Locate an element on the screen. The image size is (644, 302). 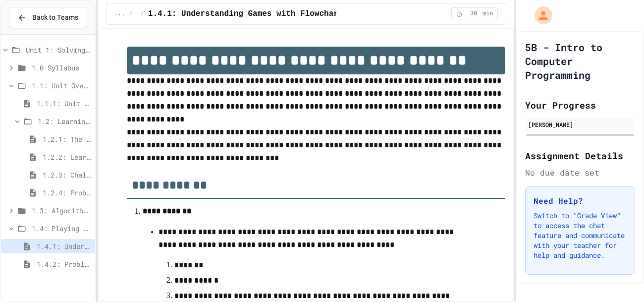
p: Switch to "Grade View" to access the chat feature and communicate with your teacher for help and ... is located at coordinates (580, 235).